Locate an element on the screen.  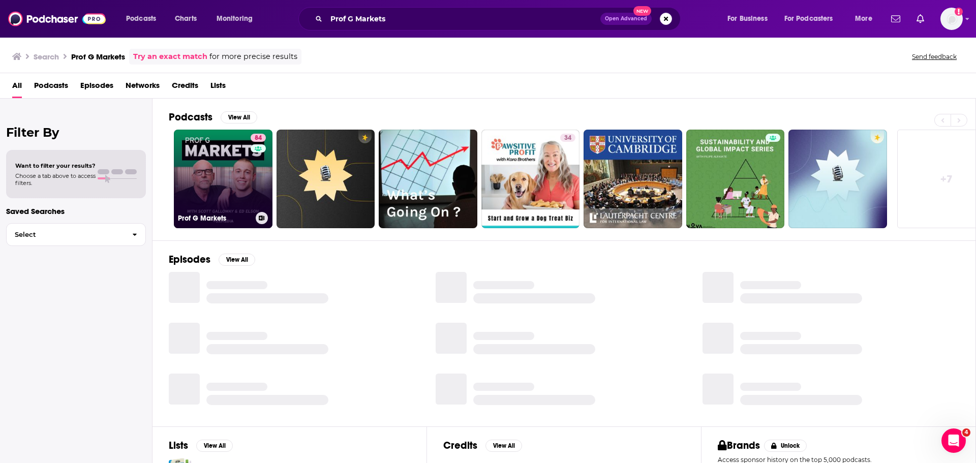
span: All is located at coordinates (17, 87).